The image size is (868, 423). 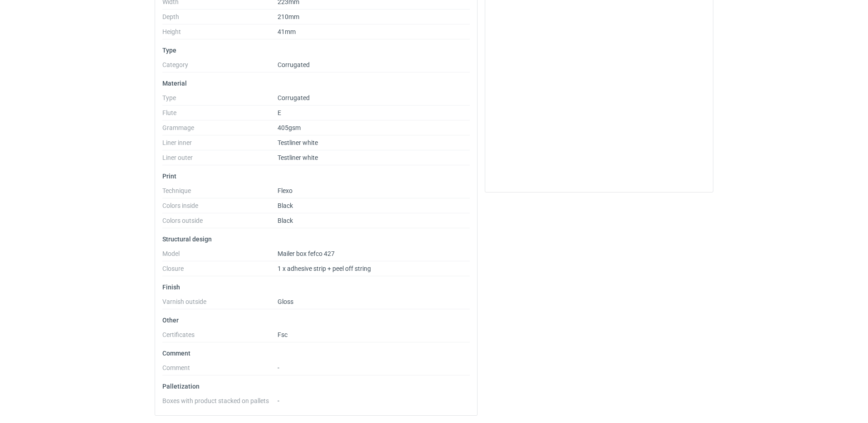 I want to click on dt: Depth, so click(x=220, y=19).